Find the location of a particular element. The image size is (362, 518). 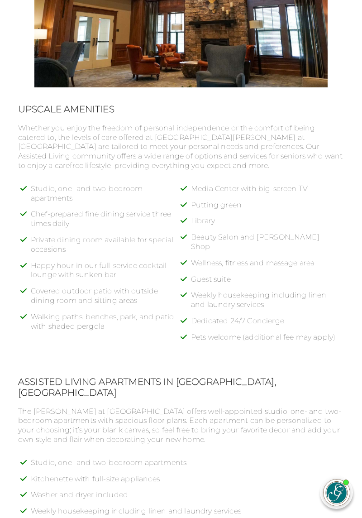

li: Washer and dryer included is located at coordinates (187, 498).